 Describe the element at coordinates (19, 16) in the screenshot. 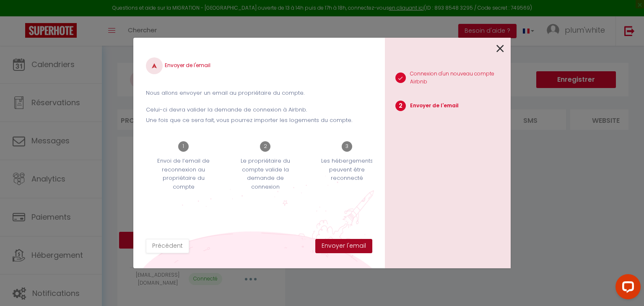

I see `button: Open LiveChat chat widget` at that location.